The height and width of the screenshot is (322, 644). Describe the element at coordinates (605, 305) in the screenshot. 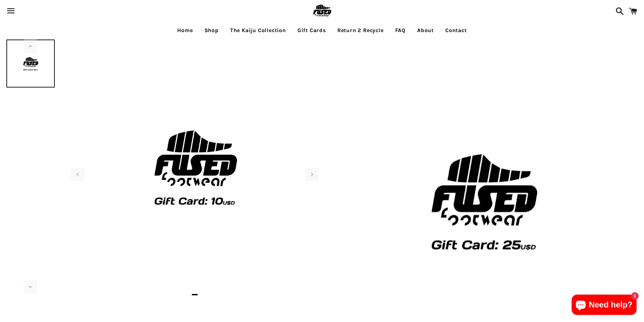

I see `inbox-online-store-chat: Shopify online store chat` at that location.